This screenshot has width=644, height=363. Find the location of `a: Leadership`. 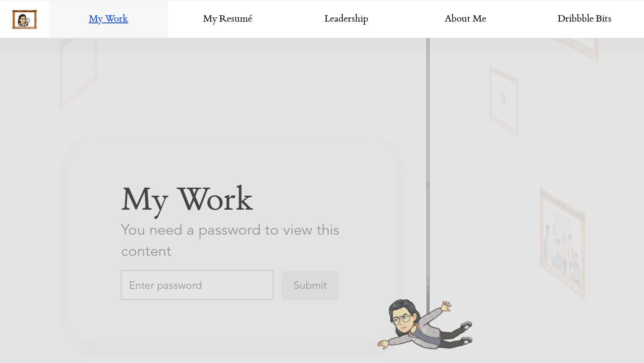

a: Leadership is located at coordinates (346, 19).